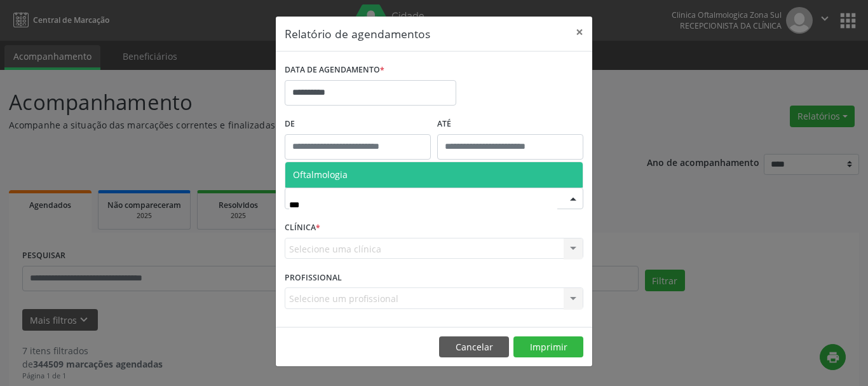 The width and height of the screenshot is (868, 386). Describe the element at coordinates (320, 175) in the screenshot. I see `span: Oftalmologia` at that location.